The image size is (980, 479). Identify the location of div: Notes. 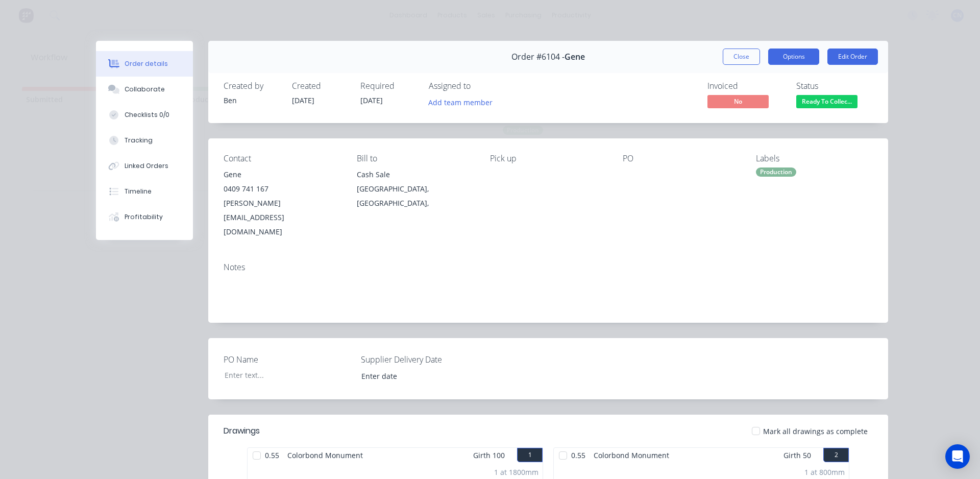
(548, 267).